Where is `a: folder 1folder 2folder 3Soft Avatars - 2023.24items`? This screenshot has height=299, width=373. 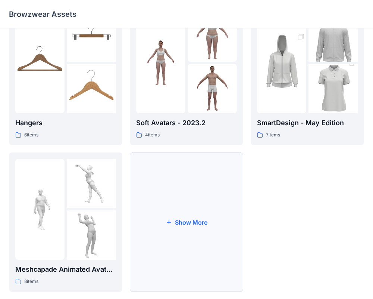 a: folder 1folder 2folder 3Soft Avatars - 2023.24items is located at coordinates (187, 75).